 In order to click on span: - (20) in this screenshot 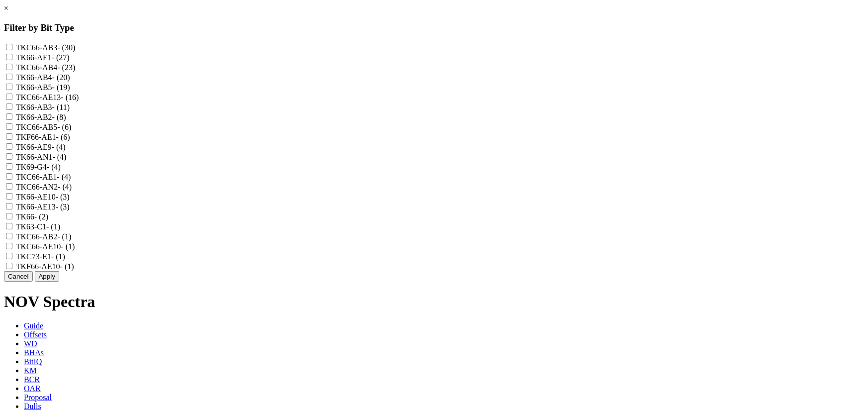, I will do `click(61, 77)`.